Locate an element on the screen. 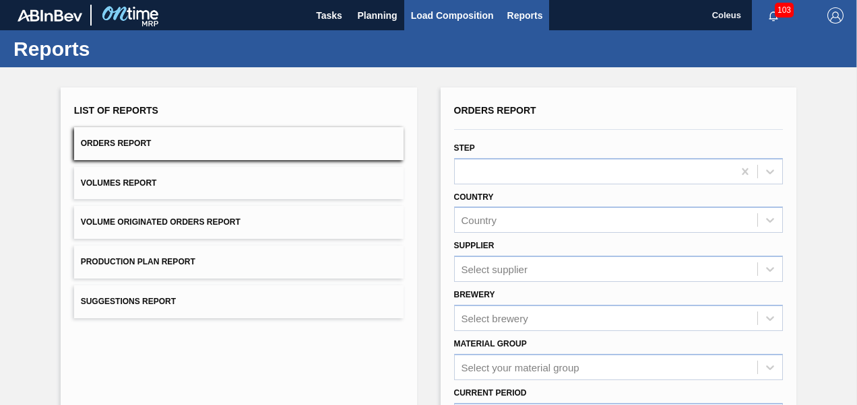 Image resolution: width=857 pixels, height=405 pixels. div: Select supplier is located at coordinates (494, 269).